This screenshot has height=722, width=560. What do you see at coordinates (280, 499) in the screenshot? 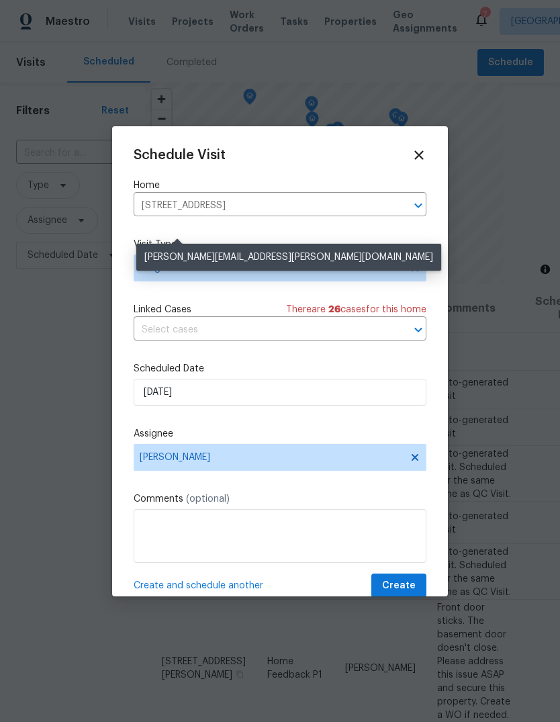
I see `label: Comments` at bounding box center [280, 499].